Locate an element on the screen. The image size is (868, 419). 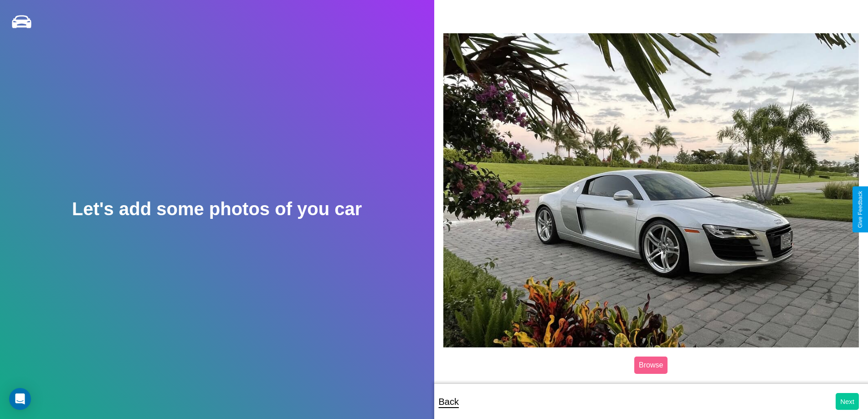
label: Browse is located at coordinates (651, 365).